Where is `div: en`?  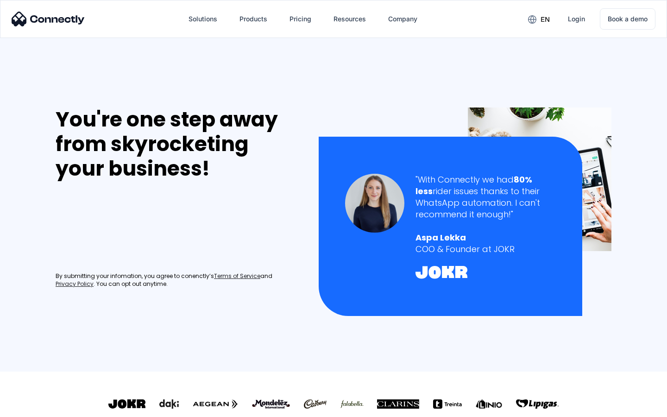 div: en is located at coordinates (545, 19).